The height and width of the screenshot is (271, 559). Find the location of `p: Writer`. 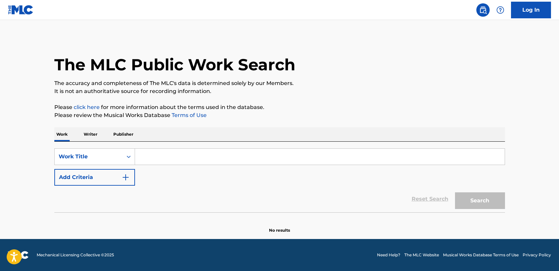

p: Writer is located at coordinates (90, 134).